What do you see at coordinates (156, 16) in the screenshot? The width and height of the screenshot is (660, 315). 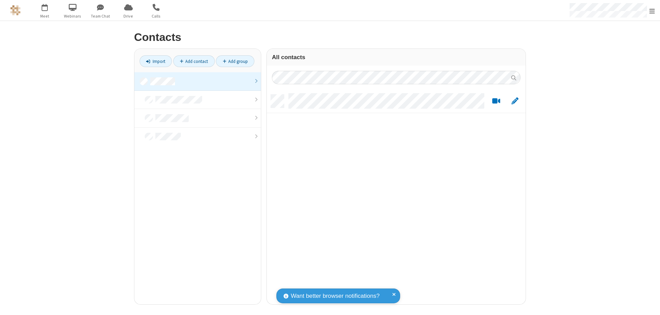 I see `span: Calls` at bounding box center [156, 16].